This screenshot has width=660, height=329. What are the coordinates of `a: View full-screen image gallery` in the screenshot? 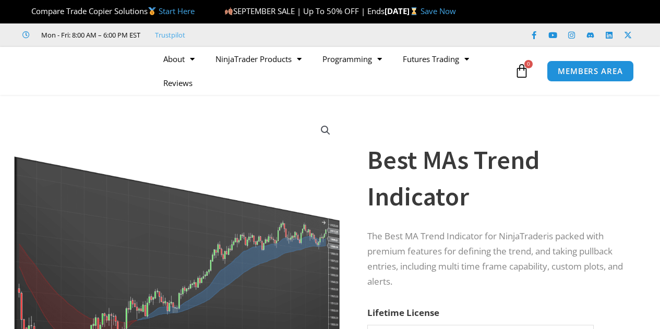 It's located at (326, 130).